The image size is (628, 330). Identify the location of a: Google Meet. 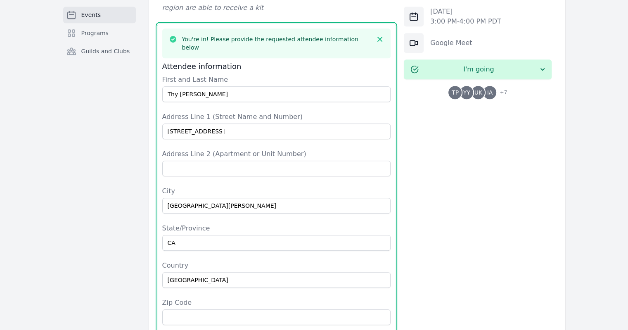
(451, 43).